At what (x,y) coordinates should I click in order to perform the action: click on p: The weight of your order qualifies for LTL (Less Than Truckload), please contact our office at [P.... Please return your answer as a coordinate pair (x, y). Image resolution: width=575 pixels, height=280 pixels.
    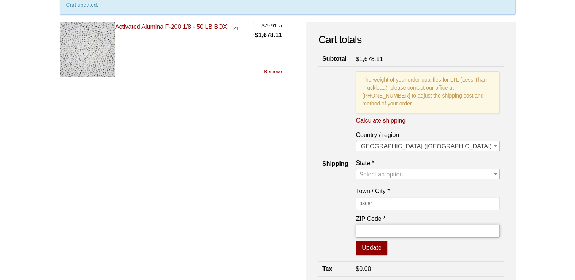
    Looking at the image, I should click on (427, 92).